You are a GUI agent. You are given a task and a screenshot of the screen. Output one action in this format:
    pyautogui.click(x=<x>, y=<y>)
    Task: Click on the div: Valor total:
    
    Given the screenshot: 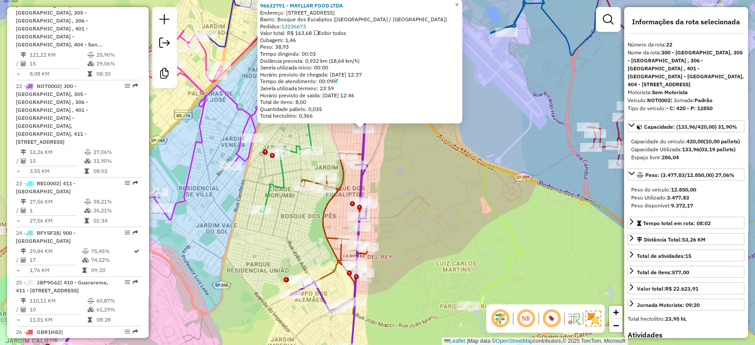 What is the action you would take?
    pyautogui.click(x=667, y=289)
    